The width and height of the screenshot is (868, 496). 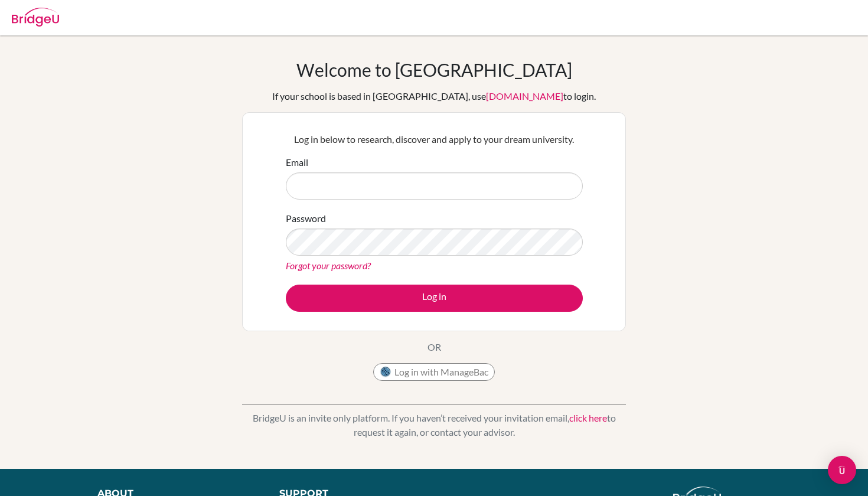 What do you see at coordinates (297, 162) in the screenshot?
I see `label: Email` at bounding box center [297, 162].